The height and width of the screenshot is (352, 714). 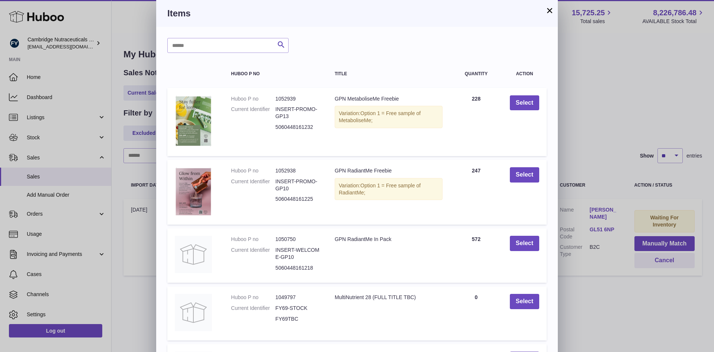 I want to click on td: 228, so click(x=476, y=122).